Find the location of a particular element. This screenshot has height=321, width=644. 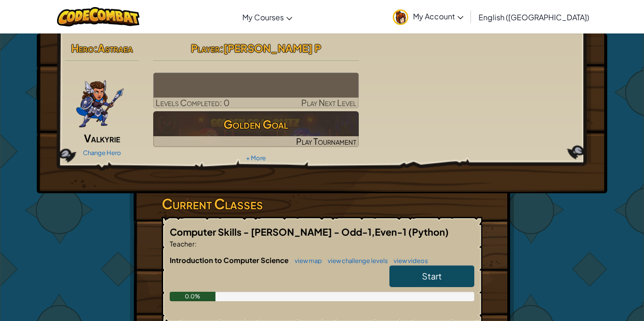

span: Valkyrie is located at coordinates (101, 138).